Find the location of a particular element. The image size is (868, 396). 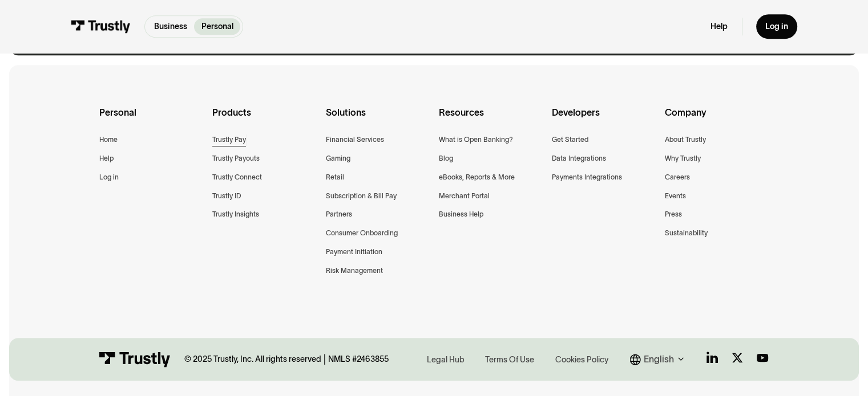

div: Risk Management is located at coordinates (354, 271).